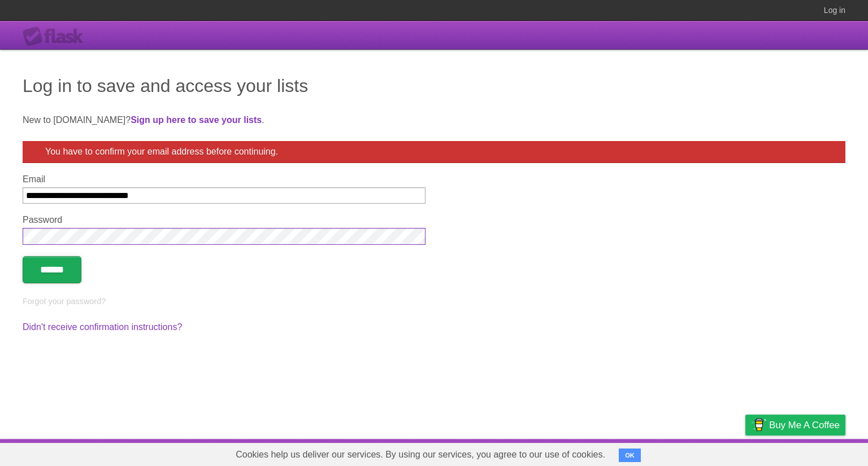 The height and width of the screenshot is (466, 868). What do you see at coordinates (57, 37) in the screenshot?
I see `div: Flask` at bounding box center [57, 37].